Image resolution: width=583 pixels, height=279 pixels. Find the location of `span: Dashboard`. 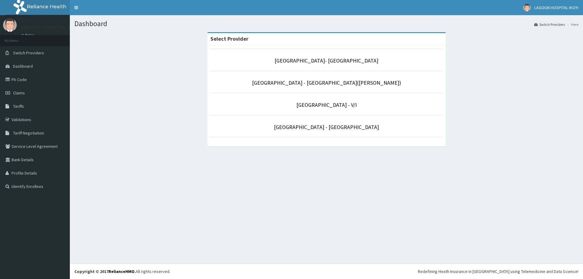

span: Dashboard is located at coordinates (23, 66).